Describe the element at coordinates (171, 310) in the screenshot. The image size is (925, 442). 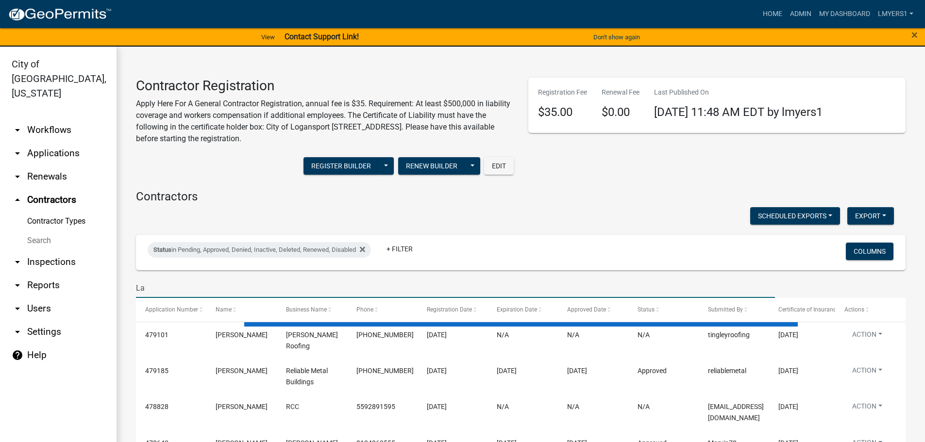
I see `span: Application Number` at that location.